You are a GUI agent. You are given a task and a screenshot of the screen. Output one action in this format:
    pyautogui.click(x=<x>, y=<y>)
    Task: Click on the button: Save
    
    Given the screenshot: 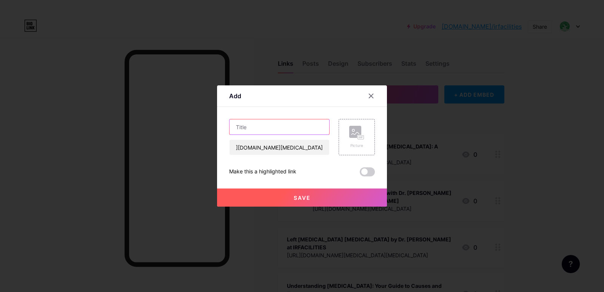 What is the action you would take?
    pyautogui.click(x=302, y=197)
    